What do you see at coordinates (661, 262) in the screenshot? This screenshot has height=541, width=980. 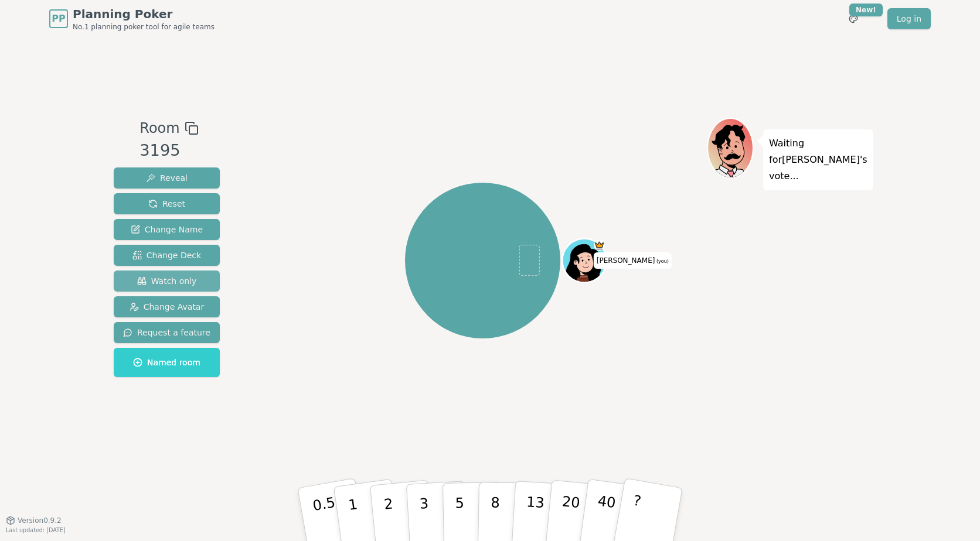 I see `span: (you)` at bounding box center [661, 262].